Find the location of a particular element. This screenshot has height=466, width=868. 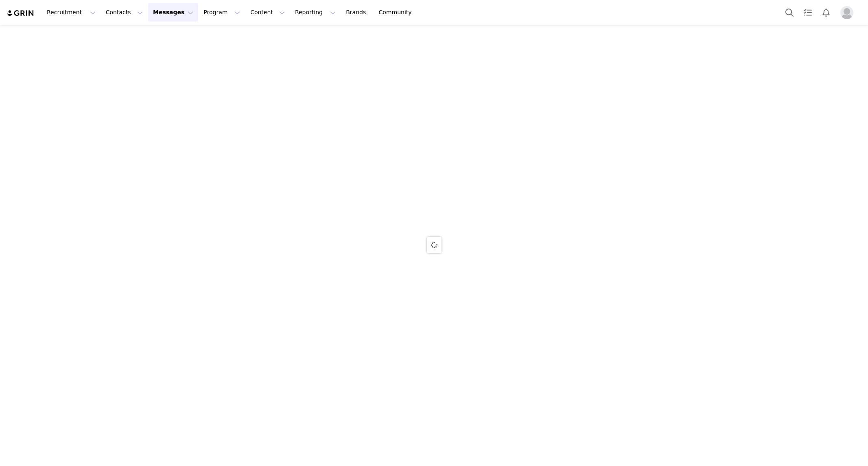

button: Content is located at coordinates (268, 12).